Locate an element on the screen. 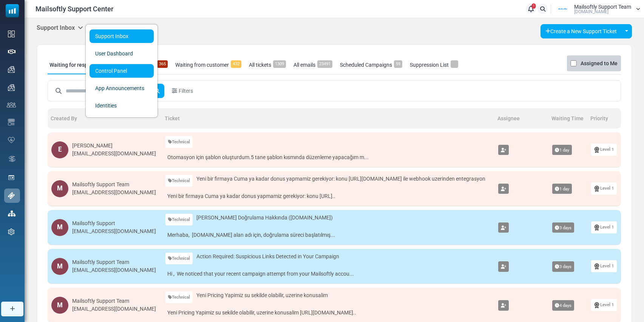  h5: Support Inbox is located at coordinates (60, 28).